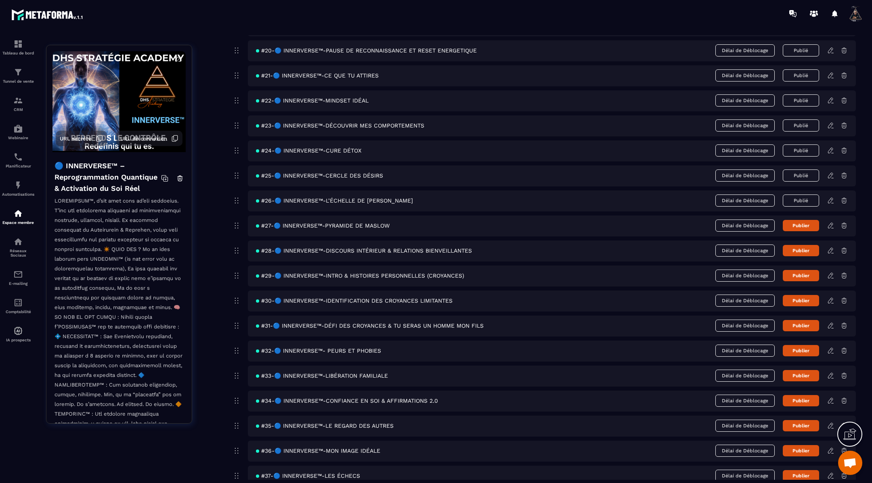 The width and height of the screenshot is (872, 483). Describe the element at coordinates (18, 303) in the screenshot. I see `img: accountant` at that location.